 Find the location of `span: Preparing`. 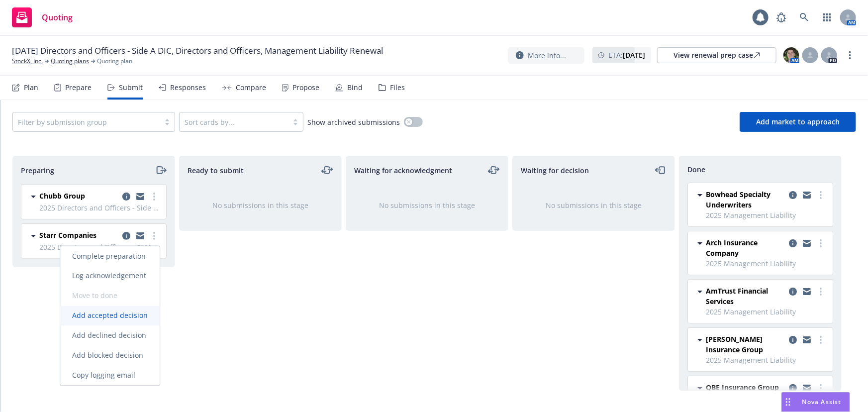

span: Preparing is located at coordinates (37, 170).